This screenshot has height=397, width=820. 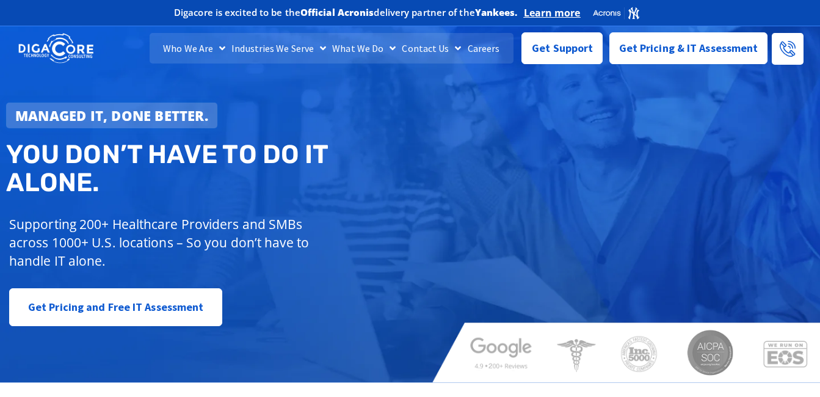 I want to click on a: Managed IT, done better., so click(x=112, y=115).